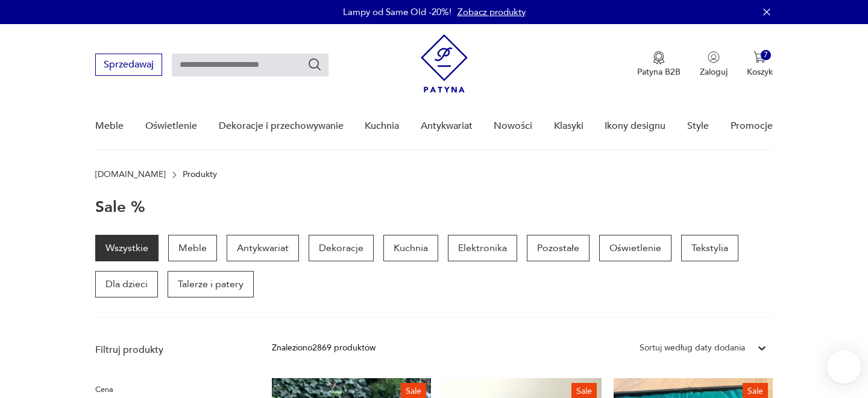 This screenshot has height=398, width=868. I want to click on a: Dekoracje, so click(341, 248).